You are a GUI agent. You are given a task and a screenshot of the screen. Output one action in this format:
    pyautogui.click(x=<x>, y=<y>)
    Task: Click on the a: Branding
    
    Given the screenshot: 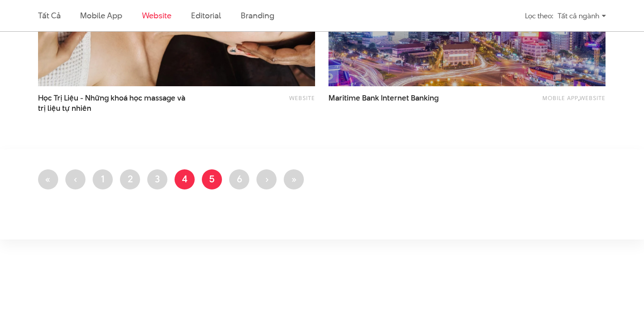 What is the action you would take?
    pyautogui.click(x=257, y=15)
    